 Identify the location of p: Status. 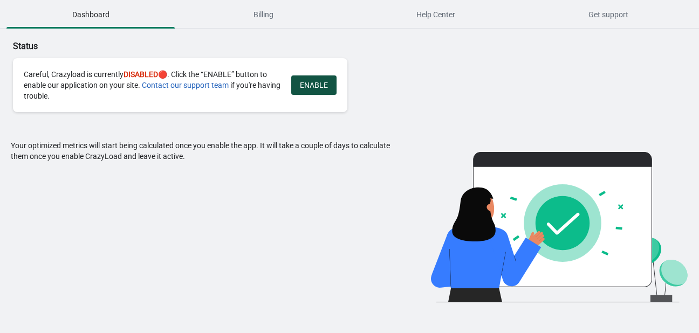
(220, 46).